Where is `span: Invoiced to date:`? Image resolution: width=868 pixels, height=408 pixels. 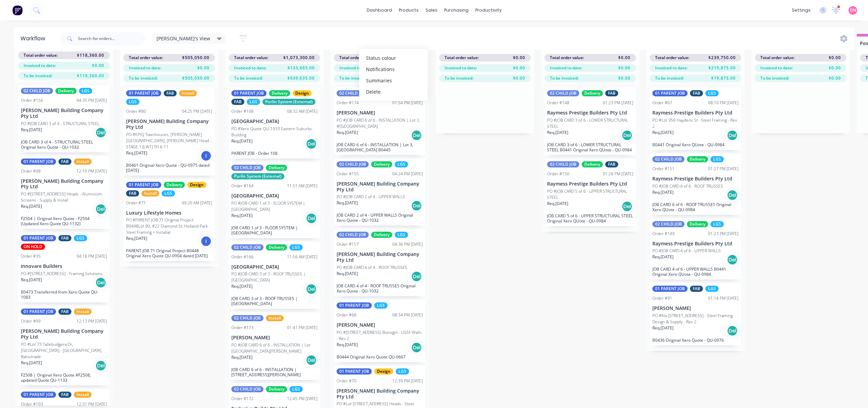 span: Invoiced to date: is located at coordinates (250, 68).